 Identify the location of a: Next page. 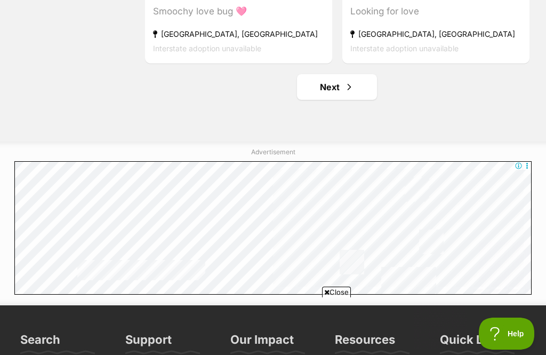
(337, 87).